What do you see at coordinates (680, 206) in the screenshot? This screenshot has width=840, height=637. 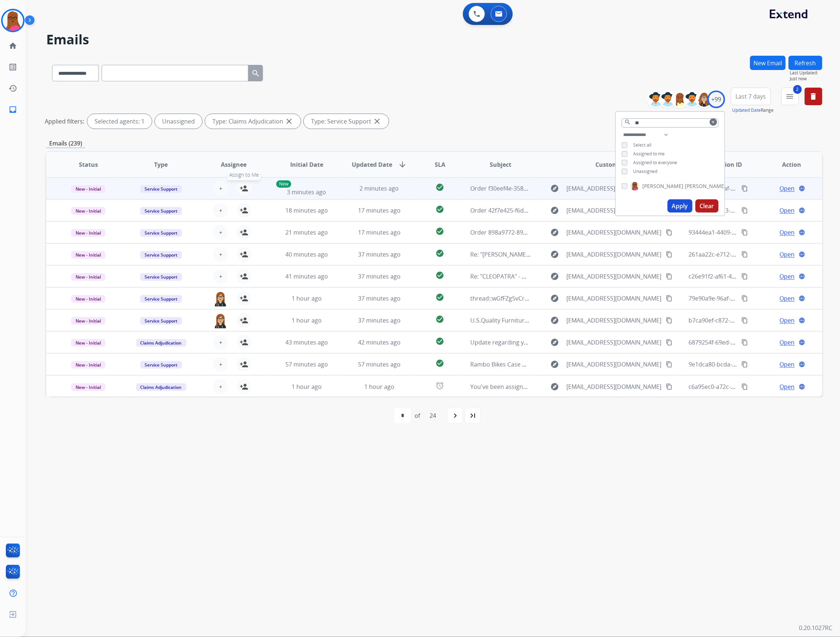 I see `button: Apply` at bounding box center [680, 206].